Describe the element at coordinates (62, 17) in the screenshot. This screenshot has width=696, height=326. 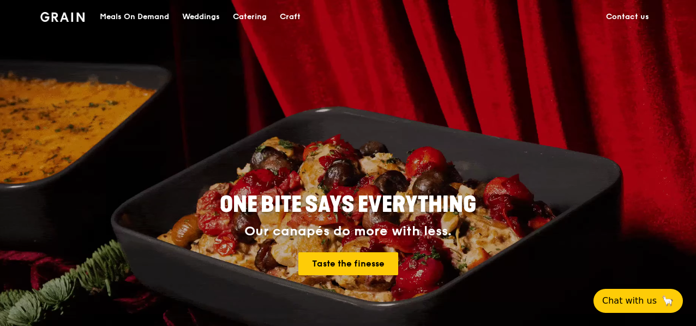
I see `img: Grain` at that location.